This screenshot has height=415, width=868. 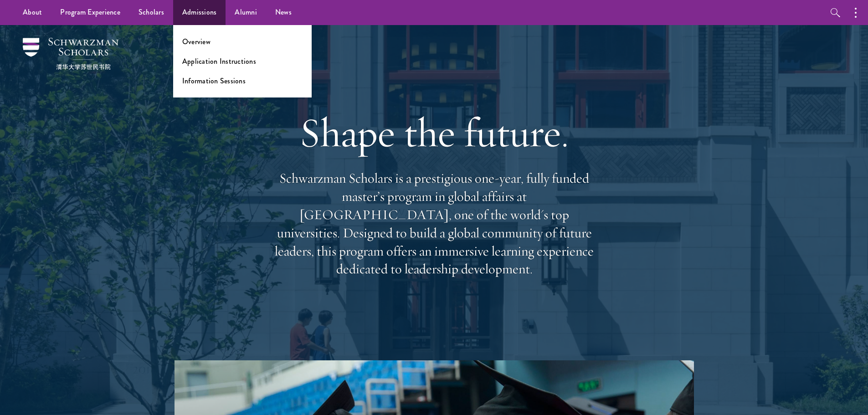 What do you see at coordinates (214, 80) in the screenshot?
I see `a: Information Sessions` at bounding box center [214, 80].